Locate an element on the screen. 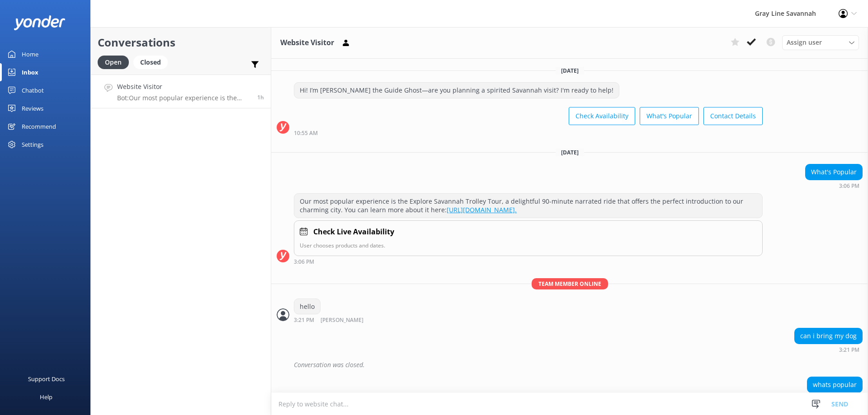 The width and height of the screenshot is (868, 415). div: can i bring my dog is located at coordinates (828, 336).